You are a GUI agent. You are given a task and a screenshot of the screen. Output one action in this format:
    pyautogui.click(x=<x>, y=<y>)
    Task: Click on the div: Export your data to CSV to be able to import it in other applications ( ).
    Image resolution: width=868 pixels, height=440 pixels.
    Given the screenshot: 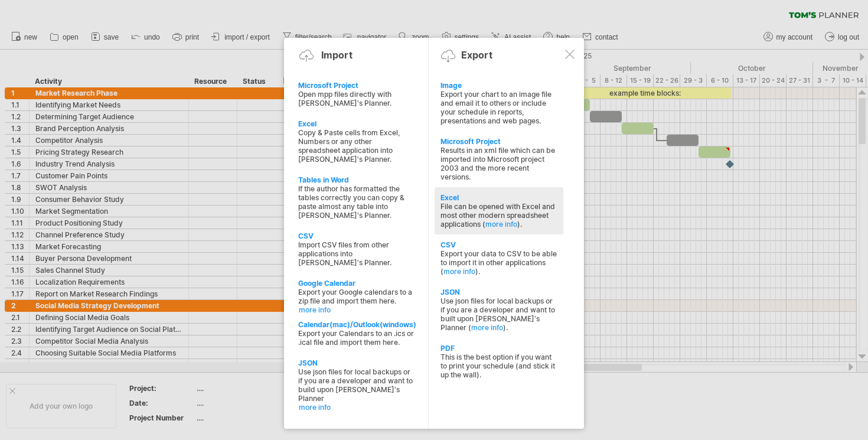 What is the action you would take?
    pyautogui.click(x=499, y=262)
    